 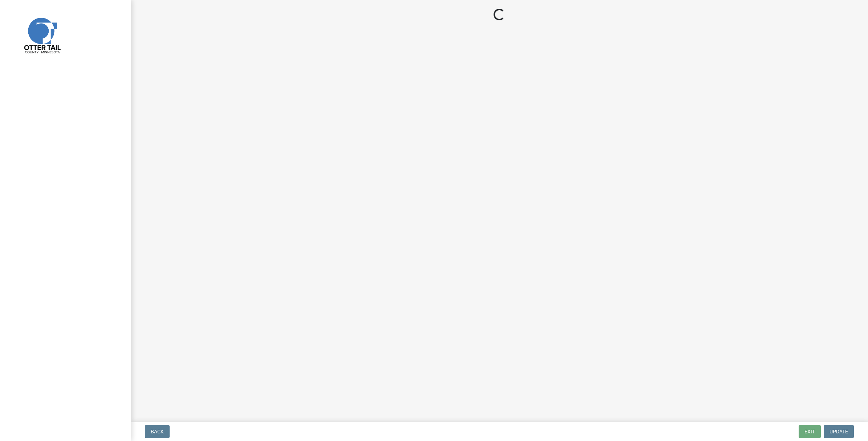 What do you see at coordinates (157, 432) in the screenshot?
I see `span: Back` at bounding box center [157, 432].